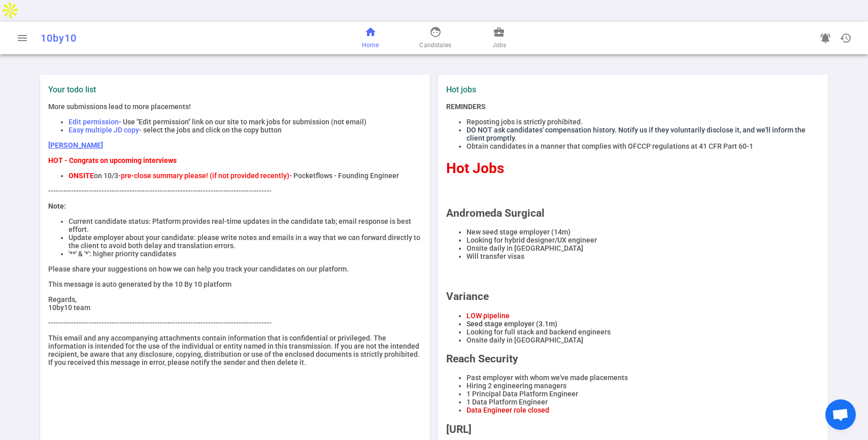  I want to click on li: Looking for full stack and backend engineers, so click(643, 332).